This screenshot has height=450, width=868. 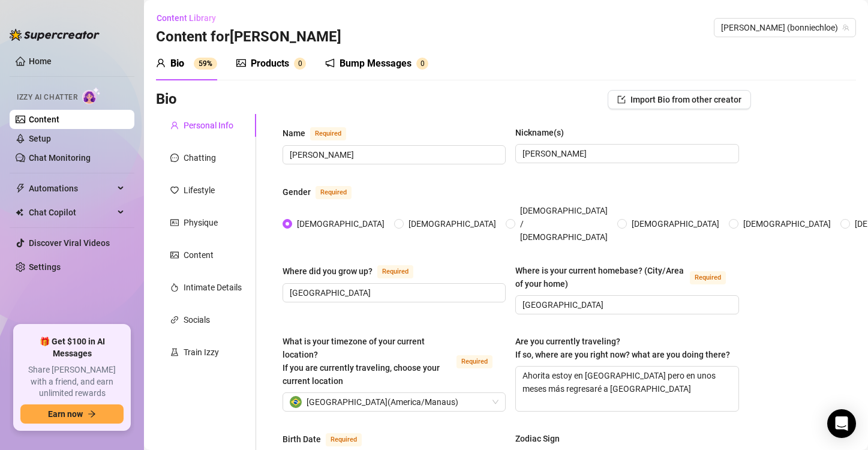 I want to click on span: link, so click(x=175, y=320).